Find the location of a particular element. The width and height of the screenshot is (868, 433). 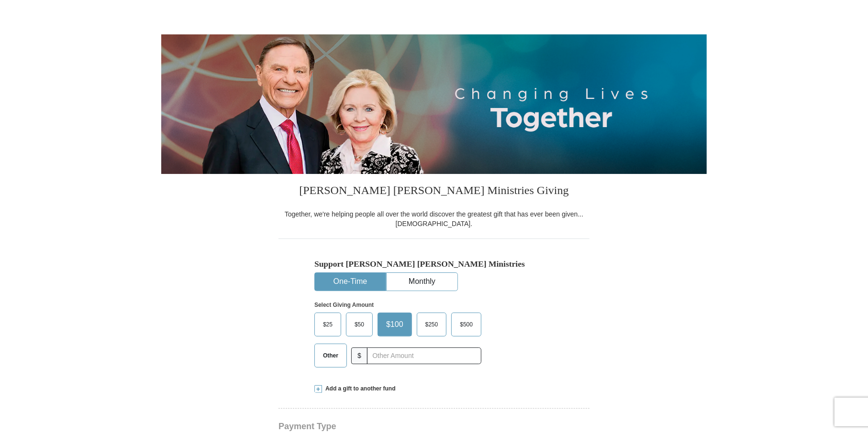

span: Other is located at coordinates (331, 356).